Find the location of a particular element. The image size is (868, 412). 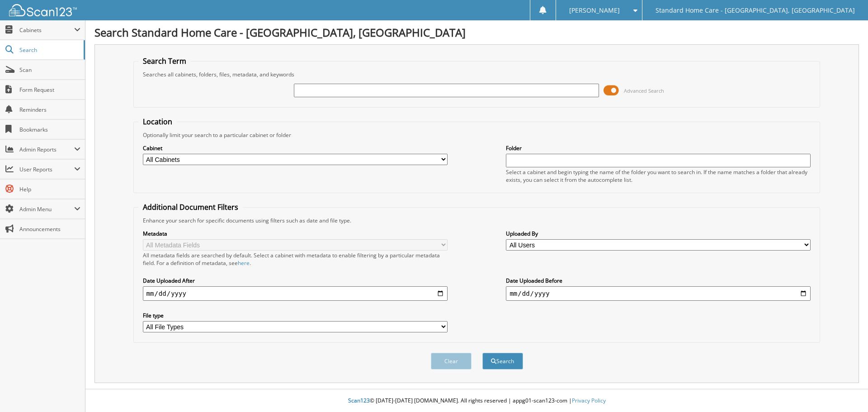

a: Privacy Policy is located at coordinates (588, 399).